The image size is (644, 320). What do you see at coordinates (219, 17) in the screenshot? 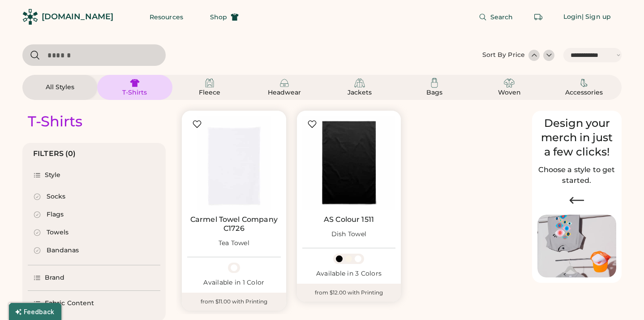
I see `span: Shop` at bounding box center [219, 17].